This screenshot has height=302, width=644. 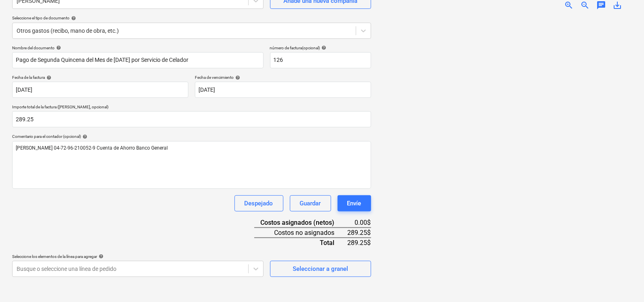 I want to click on span: chat, so click(x=601, y=6).